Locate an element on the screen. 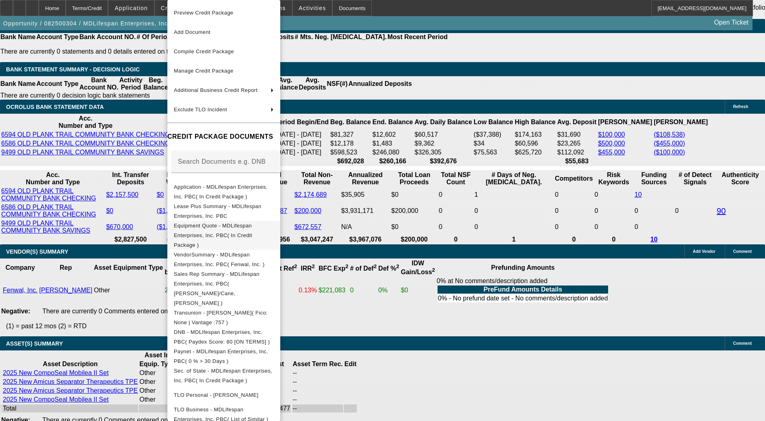 The height and width of the screenshot is (421, 765). button: Lease Plus Summary - MDLifespan Enterprises, Inc. PBC is located at coordinates (224, 211).